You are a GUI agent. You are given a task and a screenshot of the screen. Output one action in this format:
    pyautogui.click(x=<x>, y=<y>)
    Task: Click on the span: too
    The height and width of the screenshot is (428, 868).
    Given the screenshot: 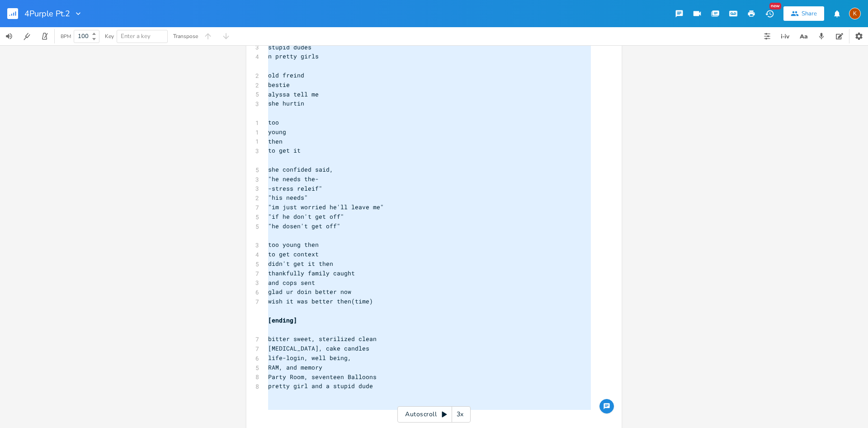 What is the action you would take?
    pyautogui.click(x=274, y=122)
    